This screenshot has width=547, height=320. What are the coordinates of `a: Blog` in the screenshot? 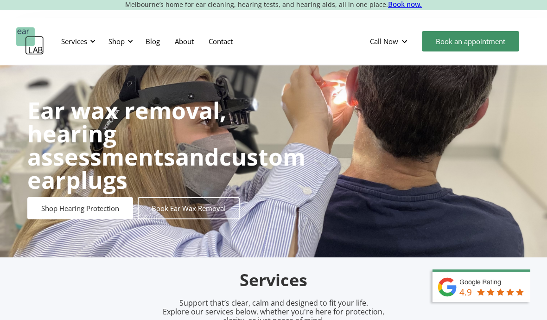 It's located at (153, 41).